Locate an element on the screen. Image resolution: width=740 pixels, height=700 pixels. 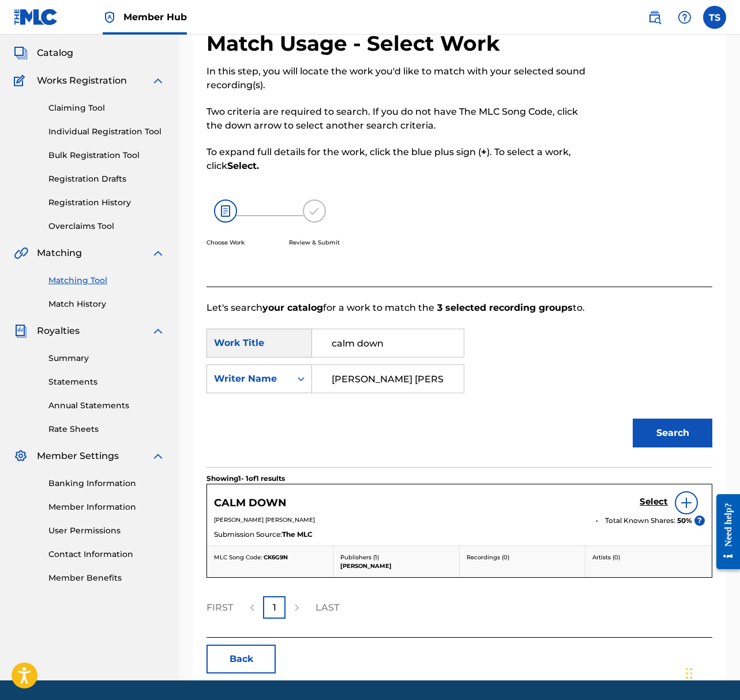
button: Back is located at coordinates (241, 659).